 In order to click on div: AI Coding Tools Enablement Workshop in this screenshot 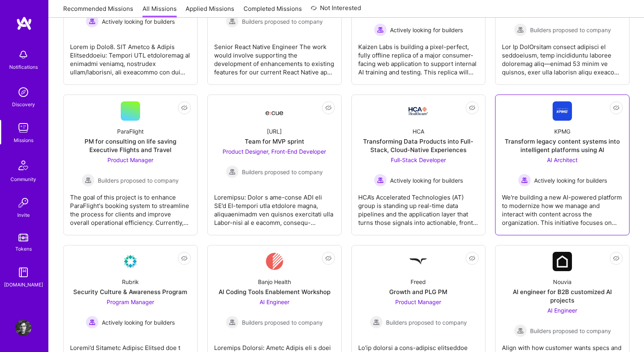, I will do `click(275, 291)`.